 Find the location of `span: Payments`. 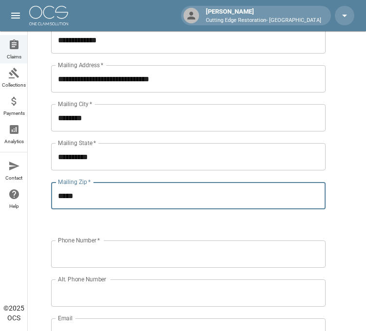

span: Payments is located at coordinates (14, 113).